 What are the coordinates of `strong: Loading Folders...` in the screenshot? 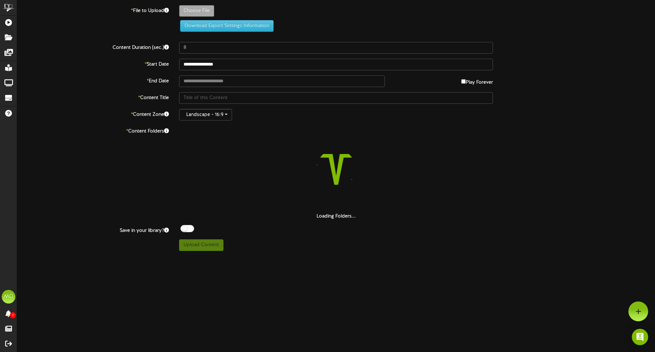 It's located at (336, 216).